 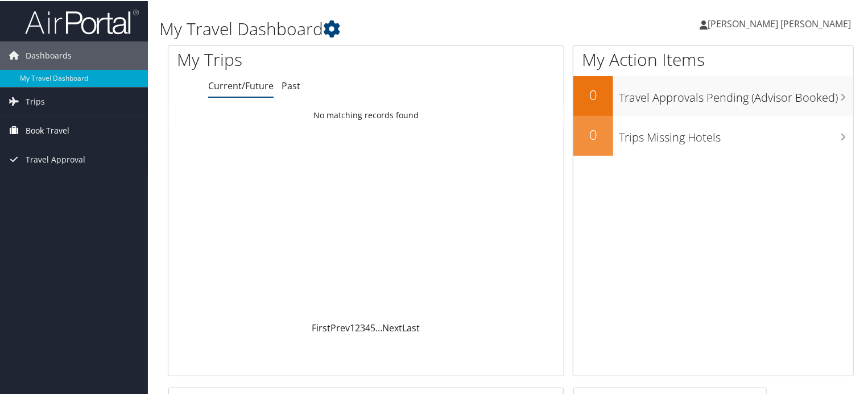 What do you see at coordinates (365, 114) in the screenshot?
I see `td: No matching records found` at bounding box center [365, 114].